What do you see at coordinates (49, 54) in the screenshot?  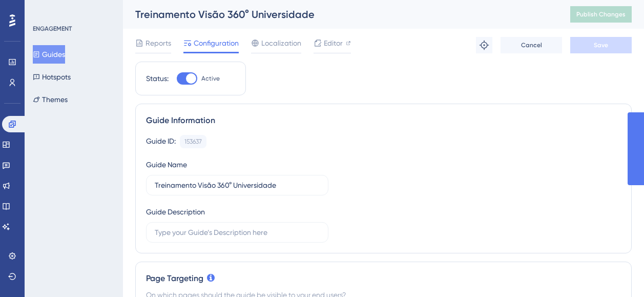 I see `button: Guides` at bounding box center [49, 54].